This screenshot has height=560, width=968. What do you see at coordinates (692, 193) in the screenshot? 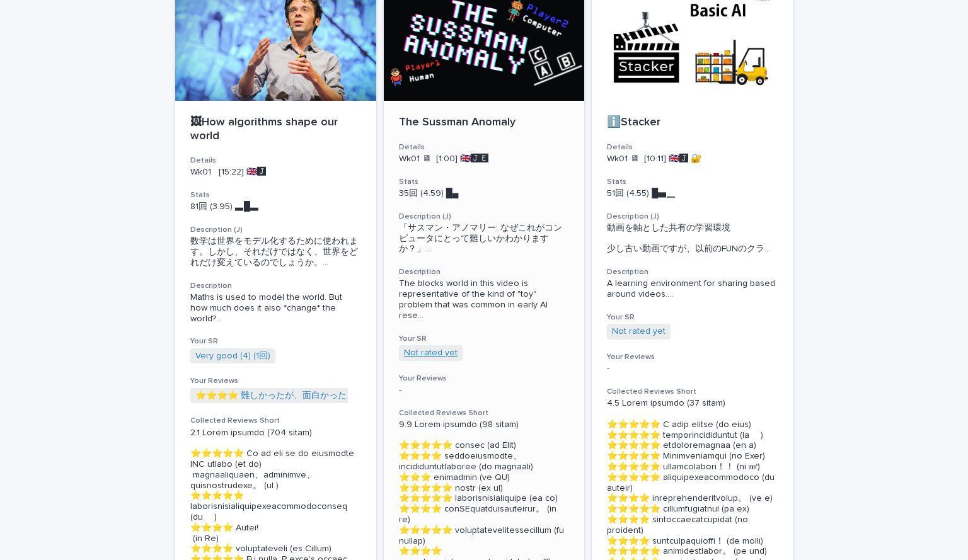
I see `p: 51回 (4.55) █▅▁` at bounding box center [692, 193].